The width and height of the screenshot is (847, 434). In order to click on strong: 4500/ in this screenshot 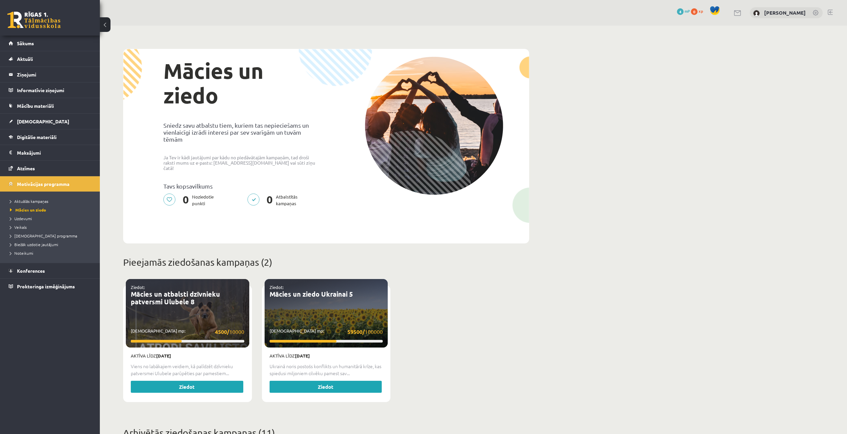, I will do `click(222, 332)`.